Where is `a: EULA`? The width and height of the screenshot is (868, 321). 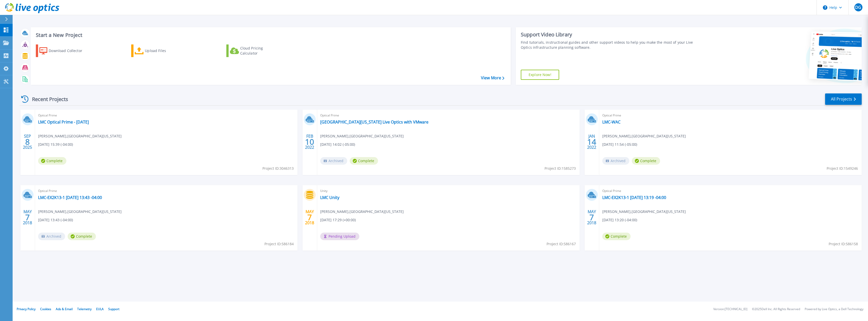
a: EULA is located at coordinates (100, 309).